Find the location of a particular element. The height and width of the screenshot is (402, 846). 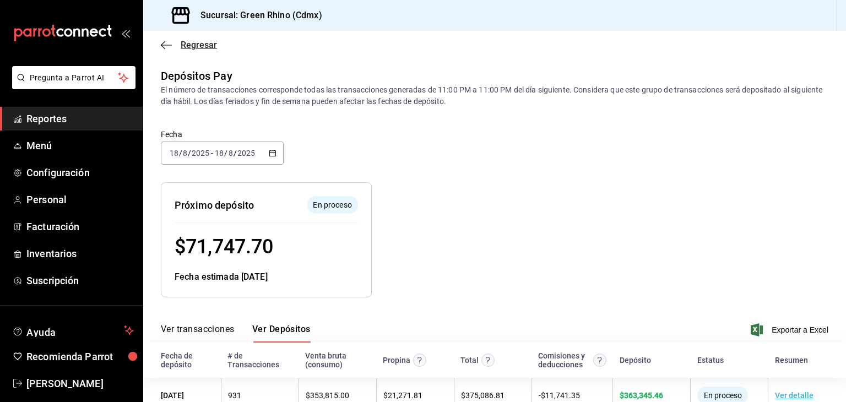

span: Ayuda is located at coordinates (73, 330).